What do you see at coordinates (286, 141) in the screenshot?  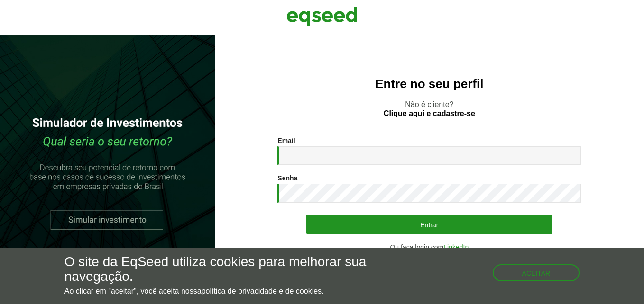 I see `label: Email` at bounding box center [286, 141].